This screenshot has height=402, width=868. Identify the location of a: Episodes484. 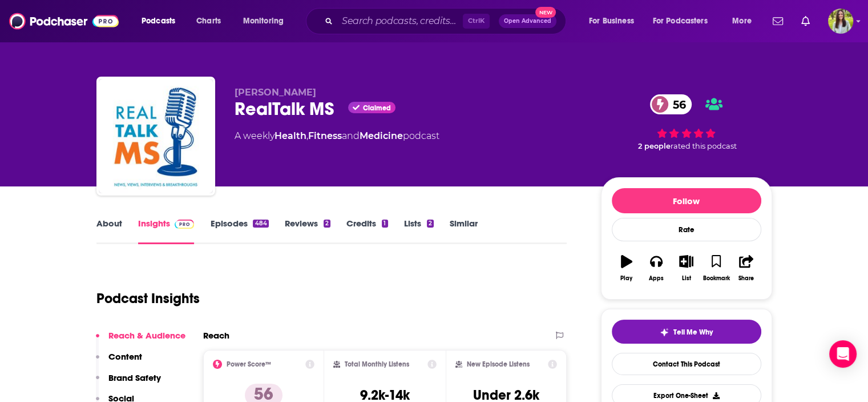
(239, 231).